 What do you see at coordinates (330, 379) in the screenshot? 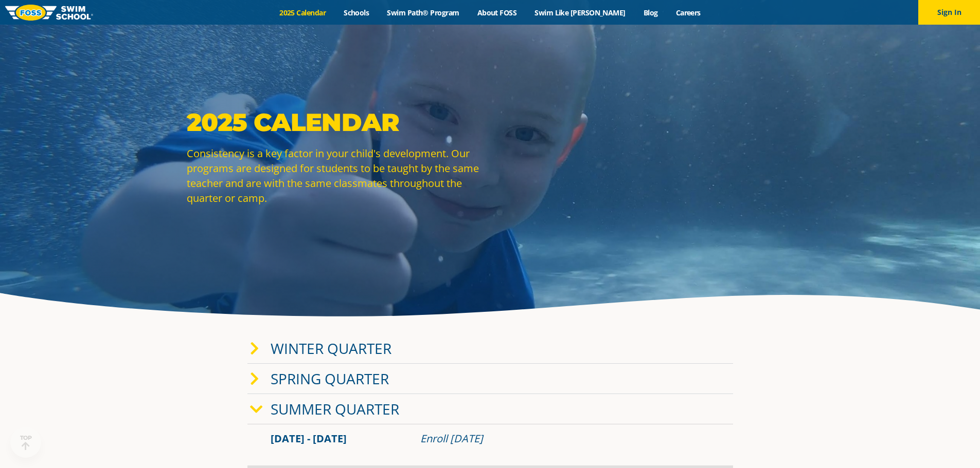
I see `a: Spring Quarter` at bounding box center [330, 379].